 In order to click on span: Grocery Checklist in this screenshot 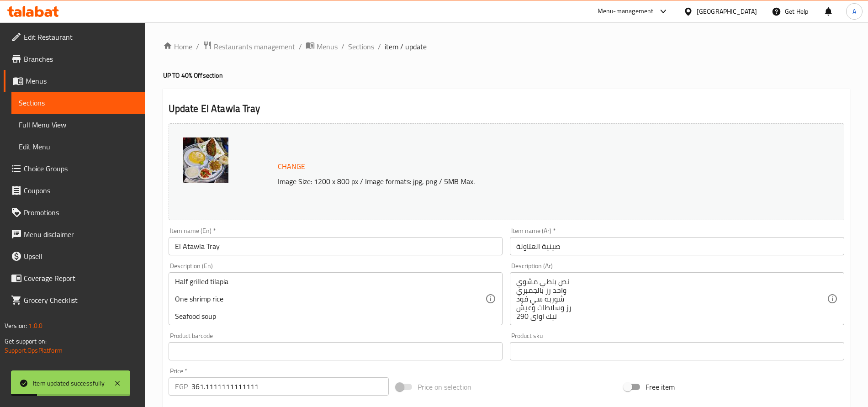, I will do `click(80, 300)`.